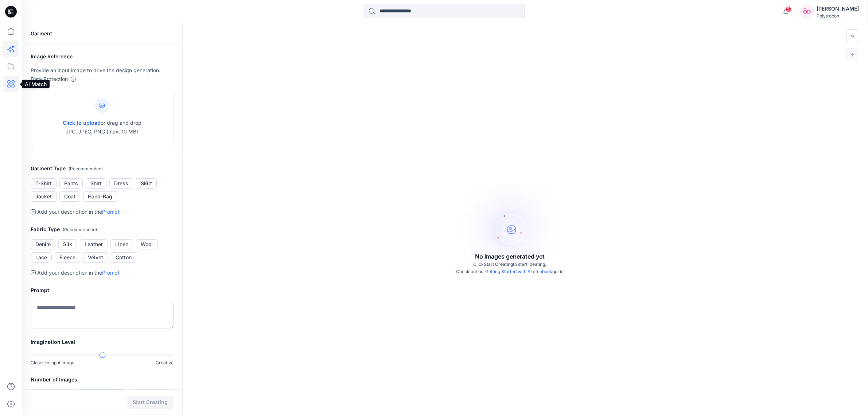 This screenshot has height=415, width=868. I want to click on h2: Number of Images, so click(102, 379).